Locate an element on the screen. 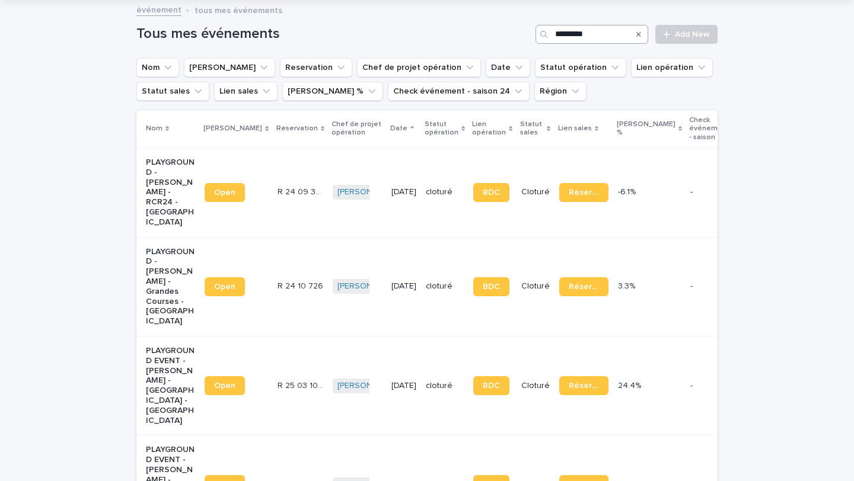 The image size is (854, 481). button: Date is located at coordinates (508, 68).